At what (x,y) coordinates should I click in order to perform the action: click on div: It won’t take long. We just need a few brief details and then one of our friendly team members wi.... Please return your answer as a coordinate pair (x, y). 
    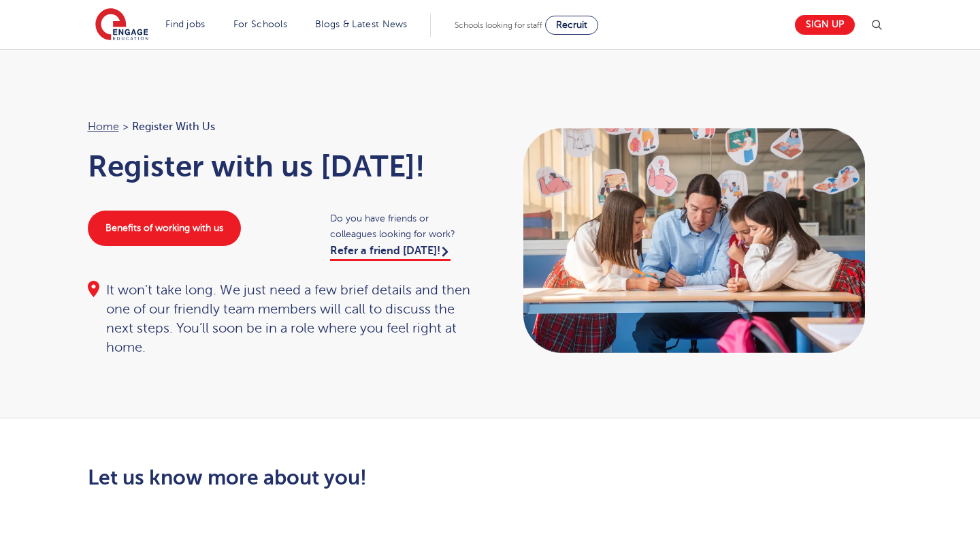
    Looking at the image, I should click on (283, 319).